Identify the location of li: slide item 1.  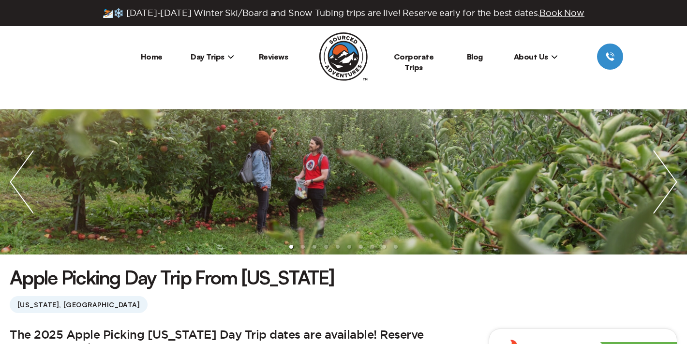
(291, 247).